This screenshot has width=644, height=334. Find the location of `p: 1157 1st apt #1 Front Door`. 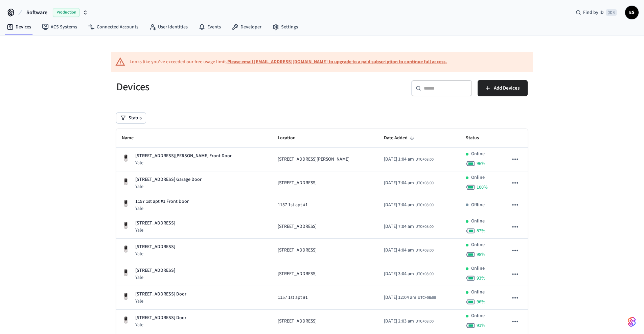

p: 1157 1st apt #1 Front Door is located at coordinates (162, 201).